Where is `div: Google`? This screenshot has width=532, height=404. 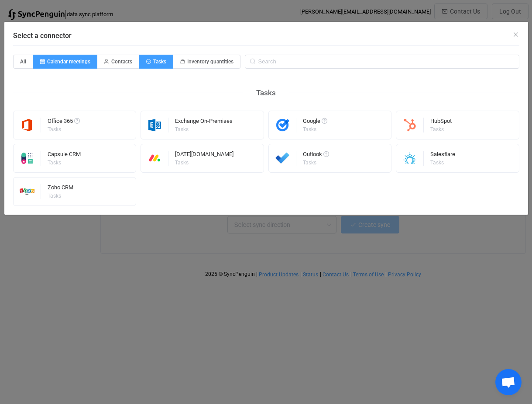 div: Google is located at coordinates (315, 122).